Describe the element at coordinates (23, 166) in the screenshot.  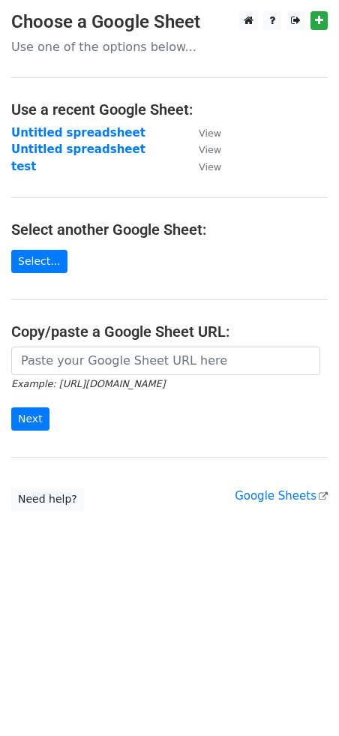
I see `strong: test` at that location.